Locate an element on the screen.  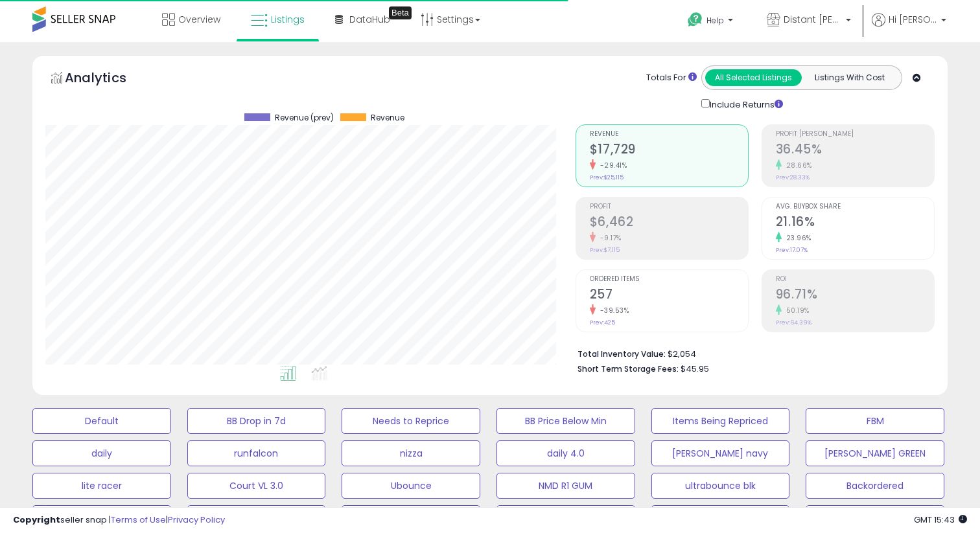
small: 23.96% is located at coordinates (796, 237).